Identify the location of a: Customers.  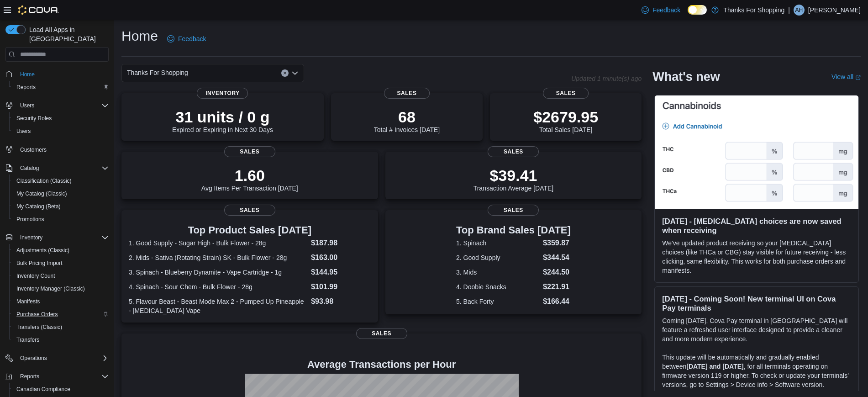
(33, 150).